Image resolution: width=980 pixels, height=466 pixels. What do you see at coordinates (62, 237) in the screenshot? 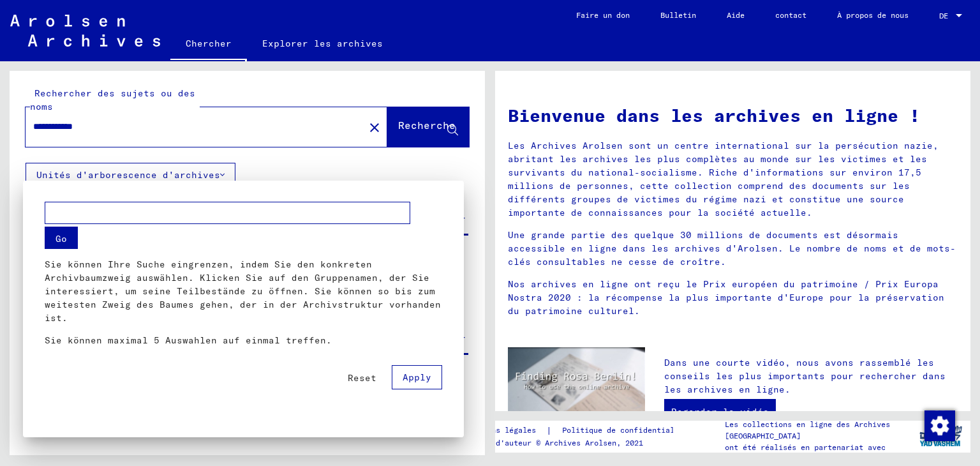
I see `button: Go` at bounding box center [62, 237].